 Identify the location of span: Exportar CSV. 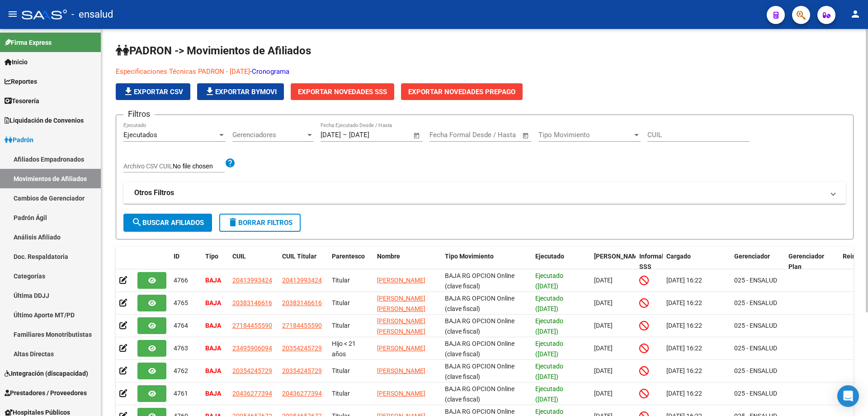
(153, 92).